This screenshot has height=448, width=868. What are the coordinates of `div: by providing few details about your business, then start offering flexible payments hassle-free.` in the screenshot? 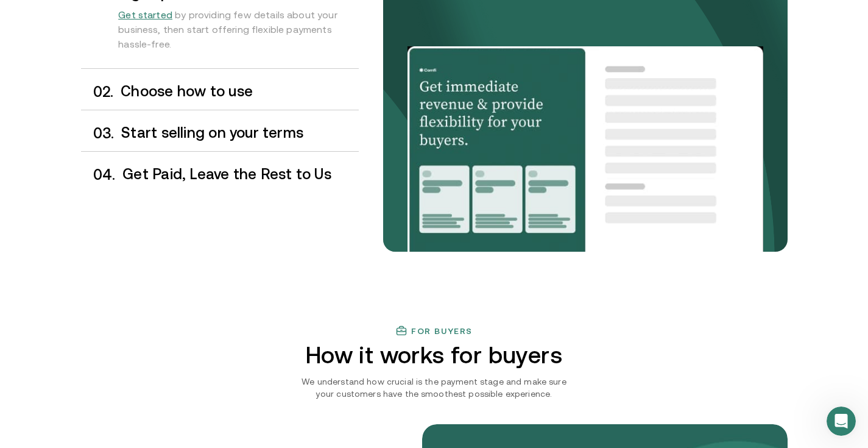 It's located at (238, 33).